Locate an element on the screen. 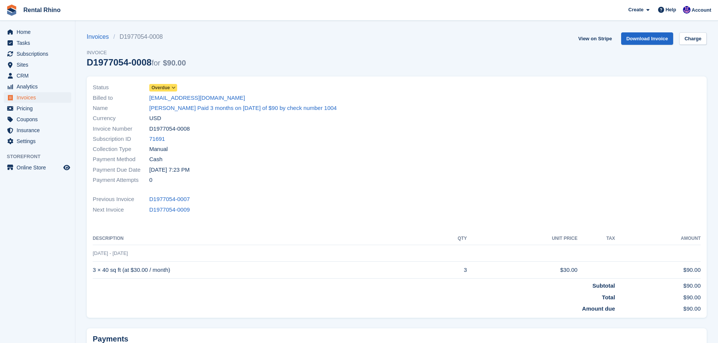  img: stora-icon-8386f47178a22dfd0bd8f6a31ec36ba5ce8667c1dd55bd0f319d3a0aa187defe.svg is located at coordinates (12, 10).